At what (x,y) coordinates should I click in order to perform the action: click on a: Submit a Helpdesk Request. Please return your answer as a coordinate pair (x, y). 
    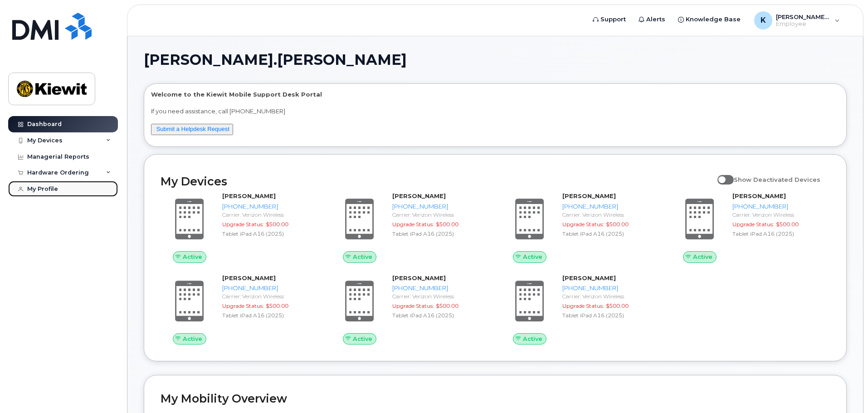
    Looking at the image, I should click on (193, 129).